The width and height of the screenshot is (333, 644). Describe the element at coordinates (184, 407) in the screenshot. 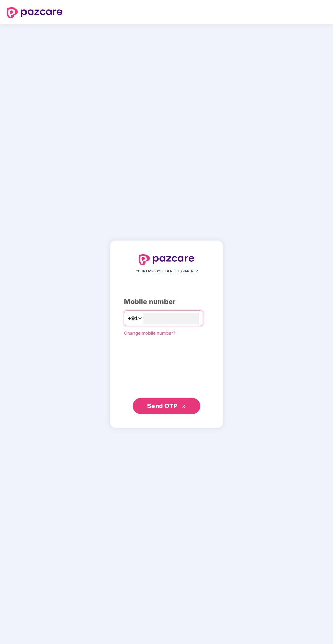

I see `span: double-right` at that location.